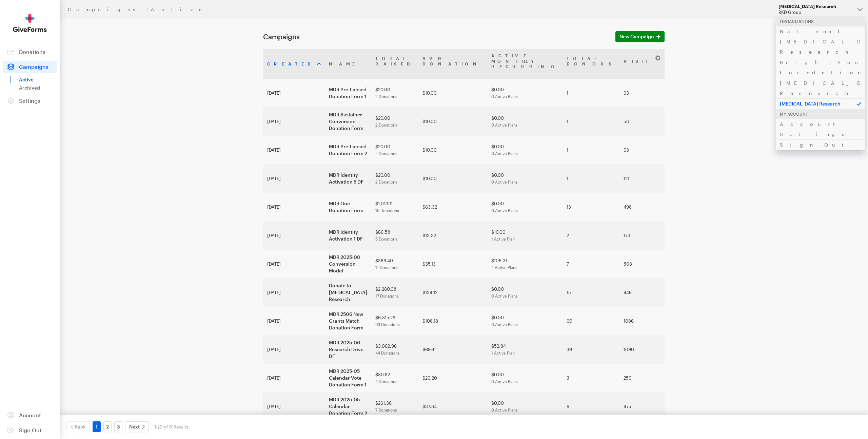 This screenshot has height=439, width=868. What do you see at coordinates (684, 292) in the screenshot?
I see `td: 3.81%` at bounding box center [684, 292].